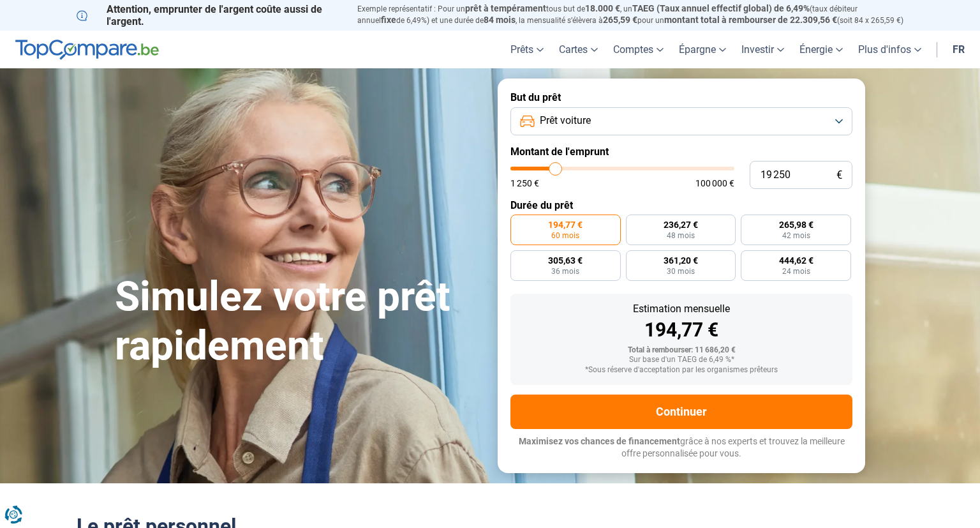 The height and width of the screenshot is (528, 980). Describe the element at coordinates (821, 49) in the screenshot. I see `a: Énergie` at that location.